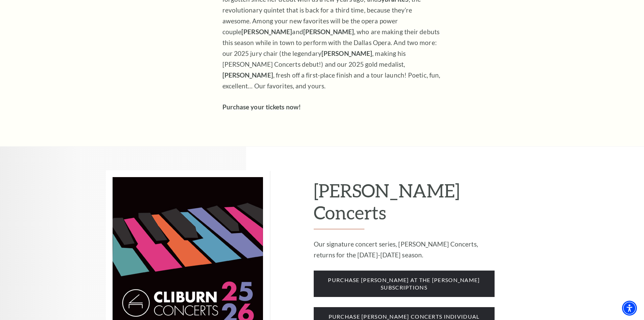 This screenshot has width=644, height=320. Describe the element at coordinates (630, 308) in the screenshot. I see `div: Accessibility Menu` at that location.